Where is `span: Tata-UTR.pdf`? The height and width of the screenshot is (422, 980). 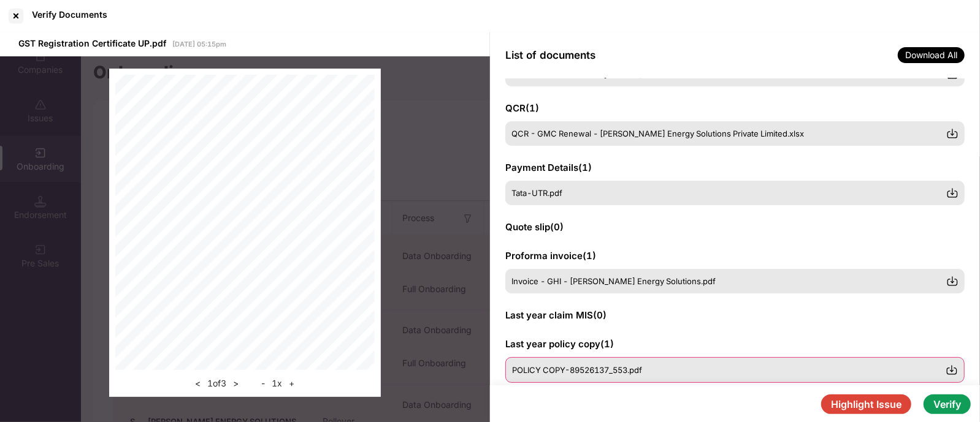
span: Tata-UTR.pdf is located at coordinates (536, 193).